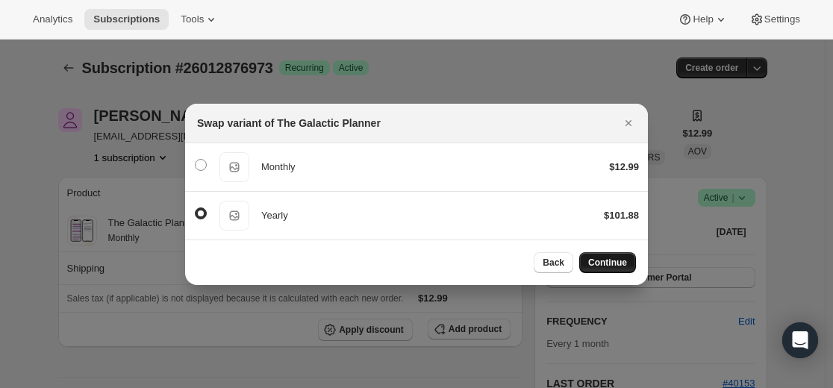 The width and height of the screenshot is (833, 388). Describe the element at coordinates (628, 123) in the screenshot. I see `button: Close` at that location.